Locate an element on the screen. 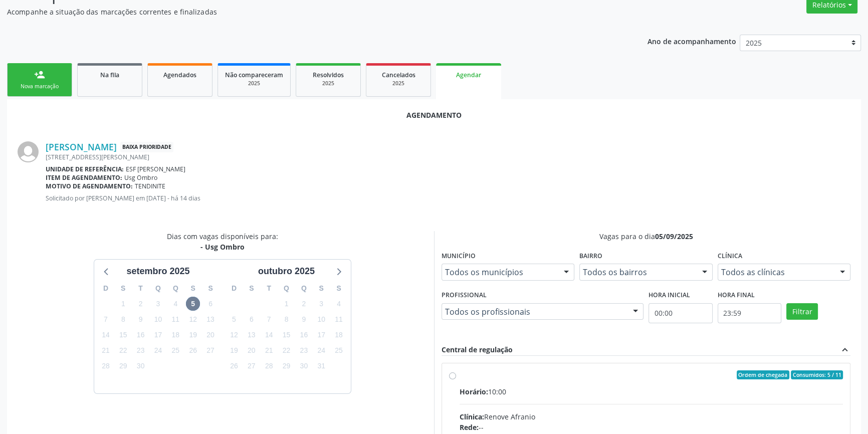  span: quarta-feira, 17 de setembro de 2025 is located at coordinates (158, 335).